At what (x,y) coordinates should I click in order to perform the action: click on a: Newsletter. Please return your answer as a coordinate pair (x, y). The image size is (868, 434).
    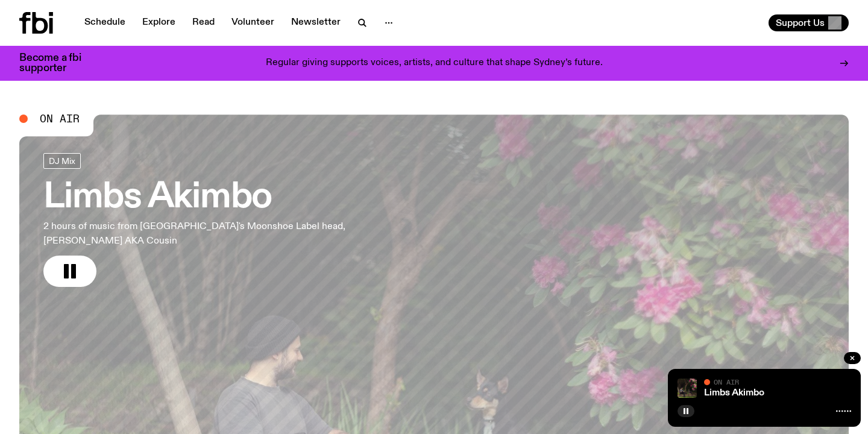
    Looking at the image, I should click on (316, 23).